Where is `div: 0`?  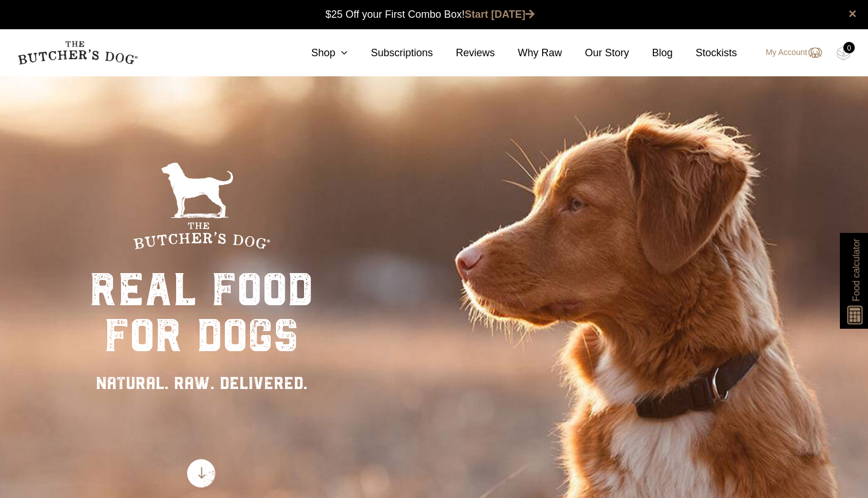 div: 0 is located at coordinates (849, 48).